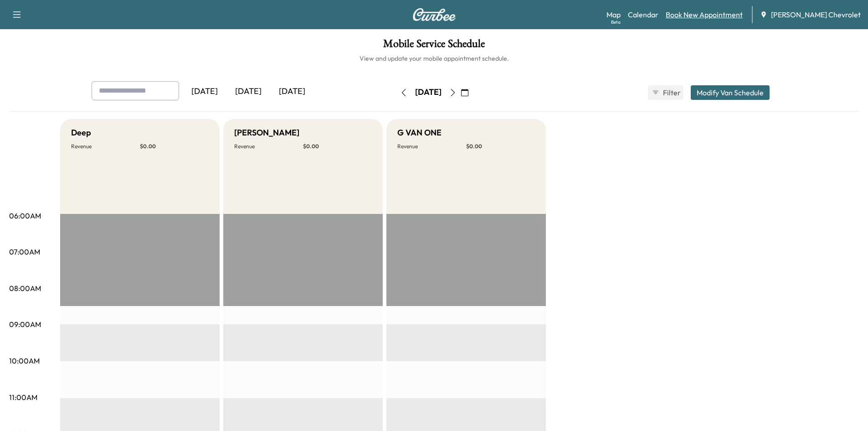 The width and height of the screenshot is (868, 431). What do you see at coordinates (25, 324) in the screenshot?
I see `p: 09:00AM` at bounding box center [25, 324].